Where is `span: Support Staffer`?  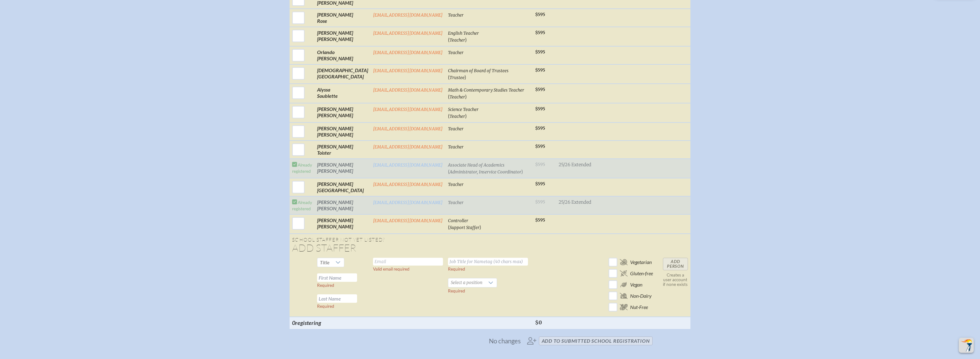 span: Support Staffer is located at coordinates (464, 228).